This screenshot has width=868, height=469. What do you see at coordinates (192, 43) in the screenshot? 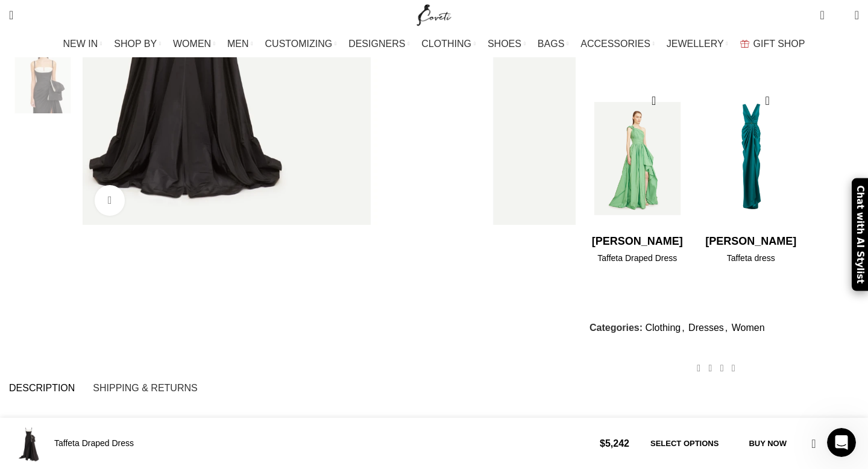
I see `span: WOMEN` at bounding box center [192, 43].